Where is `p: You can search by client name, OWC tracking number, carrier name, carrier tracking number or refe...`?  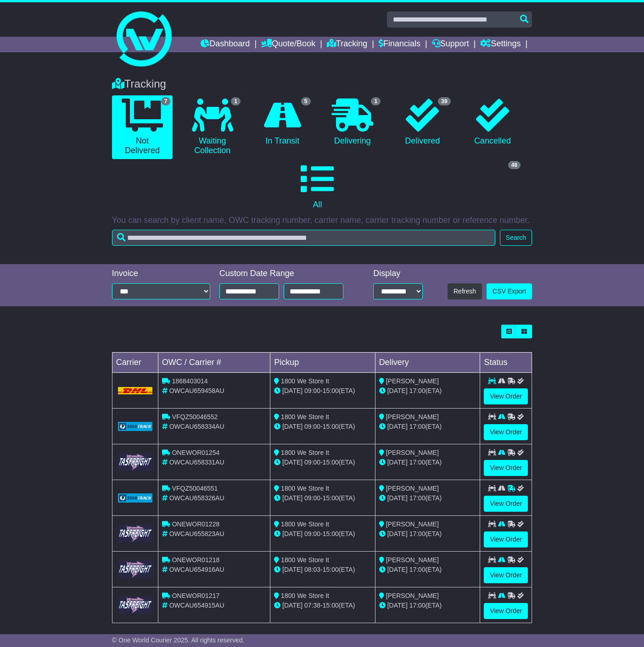
p: You can search by client name, OWC tracking number, carrier name, carrier tracking number or refe... is located at coordinates (322, 221).